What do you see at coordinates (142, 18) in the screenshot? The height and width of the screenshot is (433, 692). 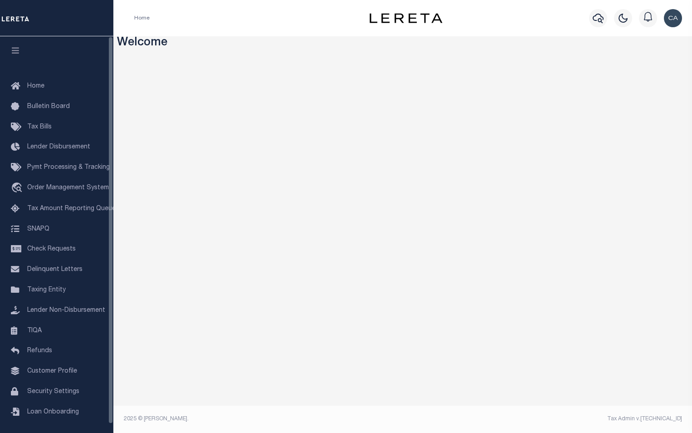 I see `li: Home` at bounding box center [142, 18].